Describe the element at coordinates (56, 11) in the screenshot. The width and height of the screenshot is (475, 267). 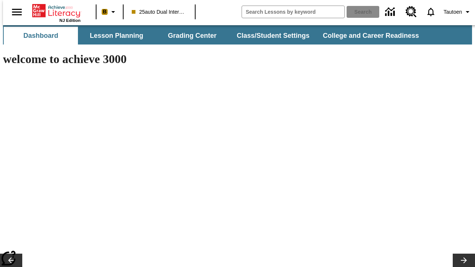
I see `a: Home` at that location.